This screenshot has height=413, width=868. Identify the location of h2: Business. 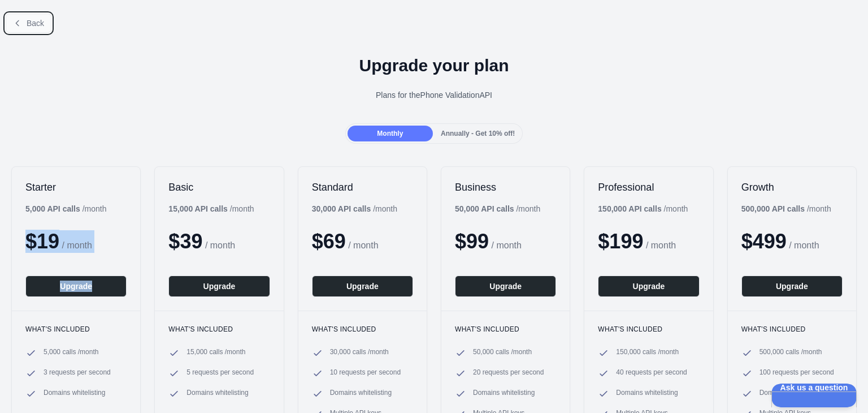
(505, 187).